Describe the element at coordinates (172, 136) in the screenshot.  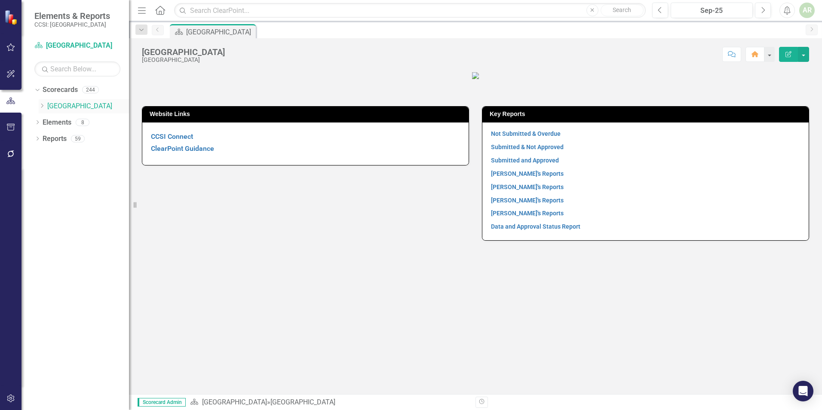
I see `a: CCSI Connect` at that location.